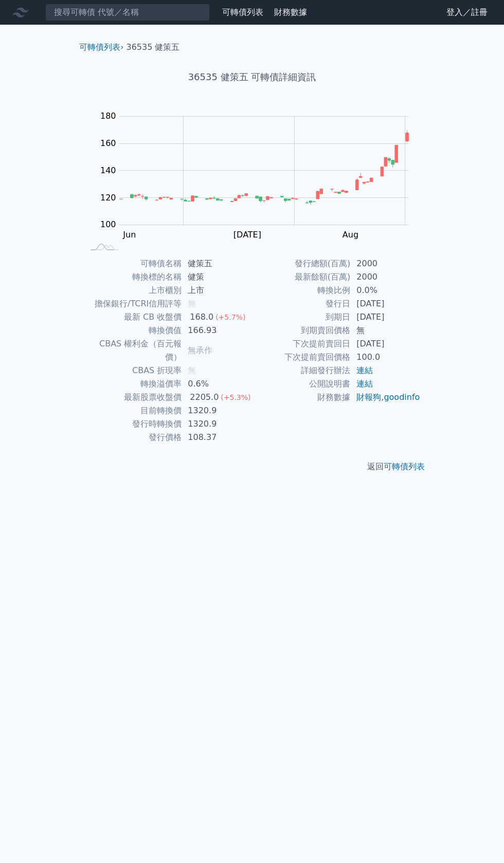 The image size is (504, 863). What do you see at coordinates (204, 397) in the screenshot?
I see `div: 2205.0` at bounding box center [204, 397].